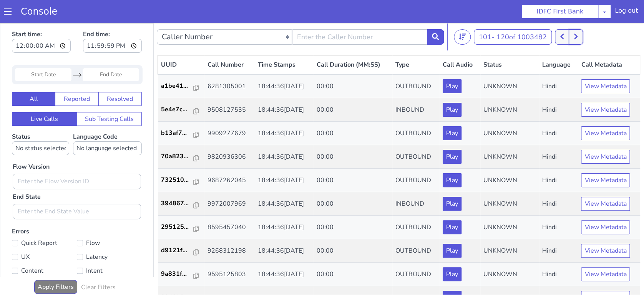 This screenshot has height=305, width=644. Describe the element at coordinates (45, 96) in the screenshot. I see `button: Live Calls` at that location.